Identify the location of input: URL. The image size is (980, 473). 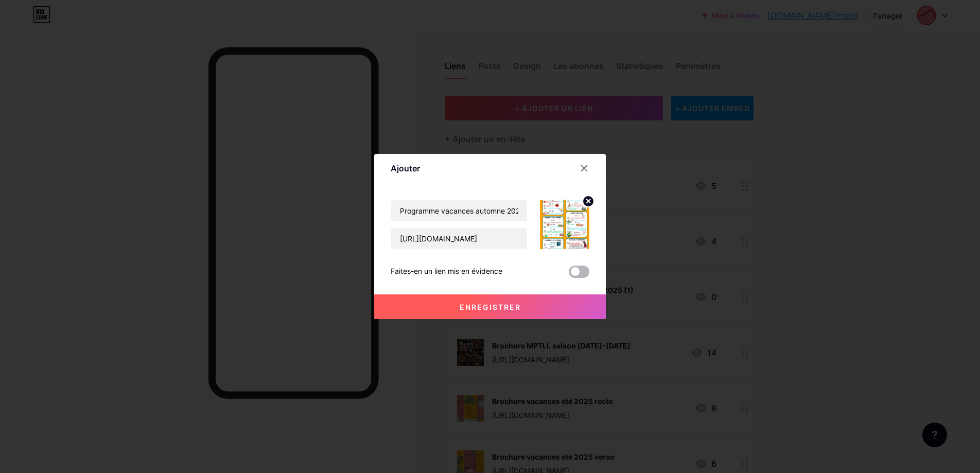
(459, 239).